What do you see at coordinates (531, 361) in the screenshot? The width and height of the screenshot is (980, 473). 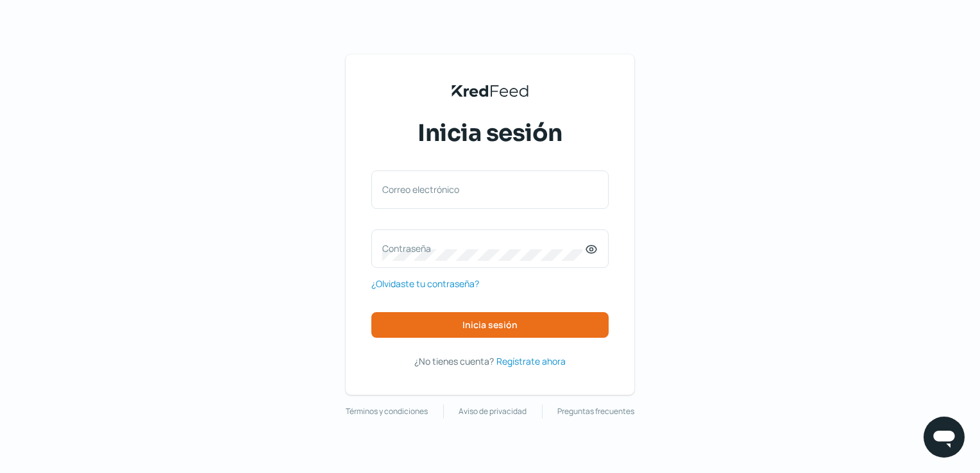 I see `a: Regístrate ahora` at bounding box center [531, 361].